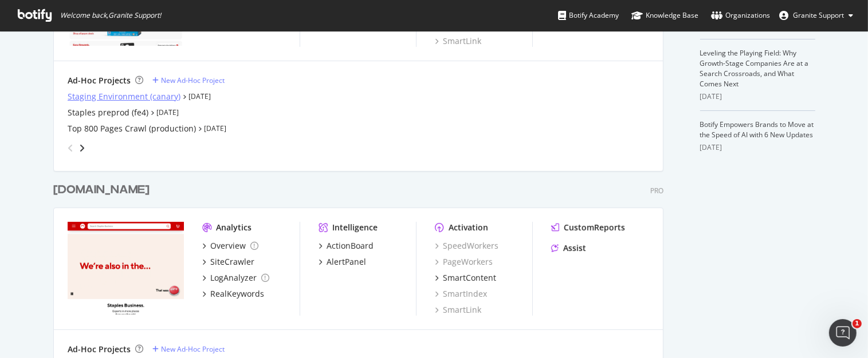 The height and width of the screenshot is (358, 868). Describe the element at coordinates (589, 16) in the screenshot. I see `div: Botify Academy` at that location.